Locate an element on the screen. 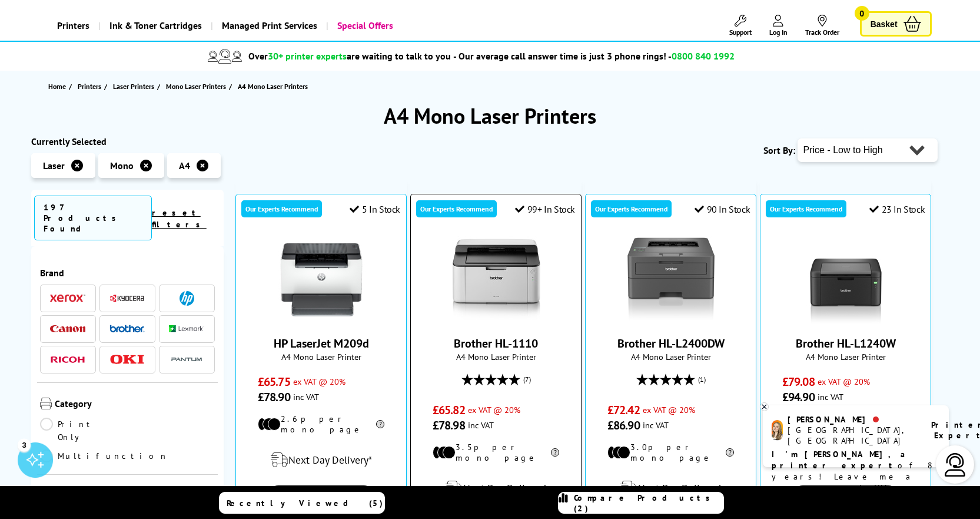  span: - Our average call answer time is just 3 phone rings! - is located at coordinates (594, 56).